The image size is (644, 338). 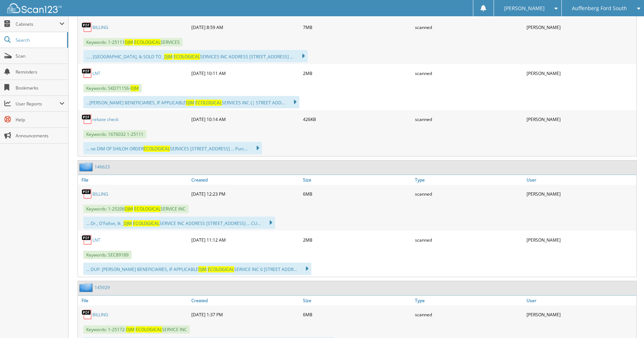 I want to click on span: Keywords: 1-25172- SERVICE INC, so click(x=137, y=330).